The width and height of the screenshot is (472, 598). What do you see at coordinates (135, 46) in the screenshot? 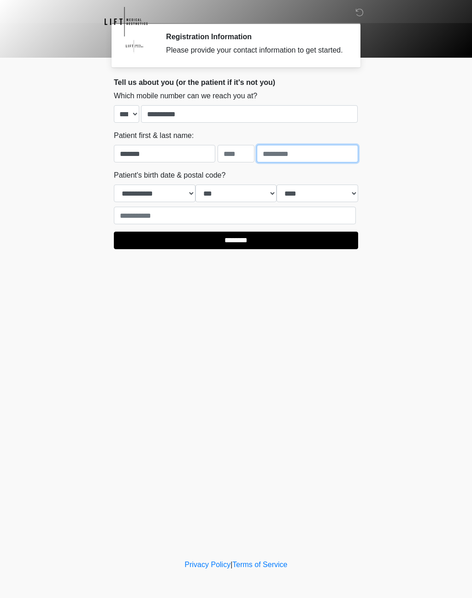
I see `img: Agent Avatar` at bounding box center [135, 46].